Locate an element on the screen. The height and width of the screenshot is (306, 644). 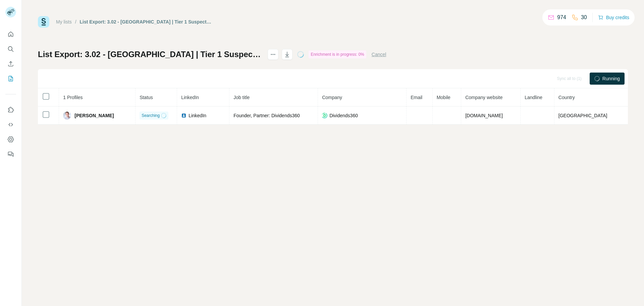
button: Use Surfe API is located at coordinates (11, 125).